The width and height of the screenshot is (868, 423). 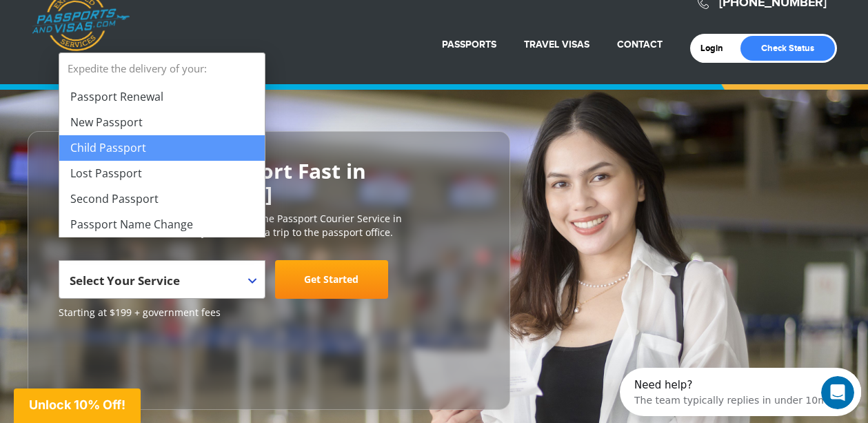 What do you see at coordinates (162, 68) in the screenshot?
I see `strong: Expedite the delivery of your:` at bounding box center [162, 68].